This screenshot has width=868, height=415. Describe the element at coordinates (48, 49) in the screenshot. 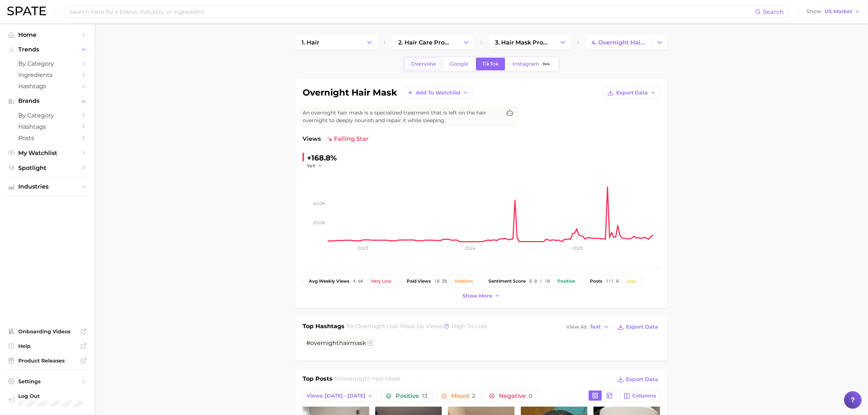

I see `span: Trends` at that location.